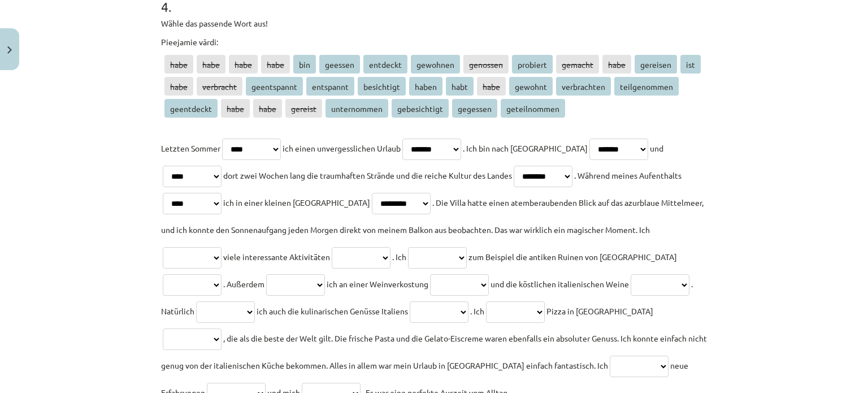 Image resolution: width=868 pixels, height=393 pixels. I want to click on span: . Während meines Aufenthalts, so click(628, 175).